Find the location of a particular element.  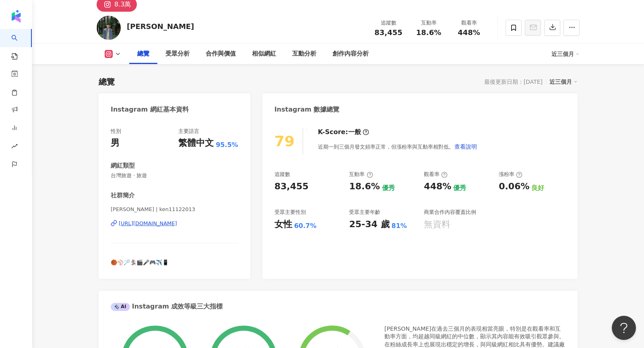

div: 性別 is located at coordinates (116, 131).